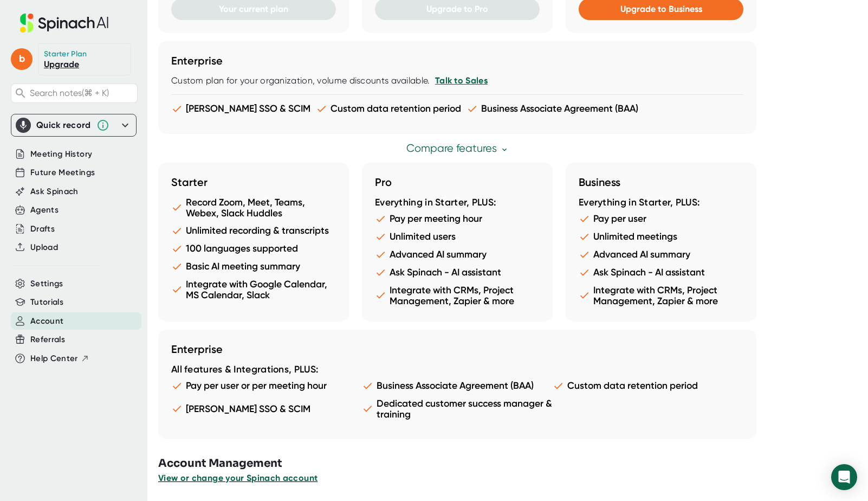  What do you see at coordinates (47, 283) in the screenshot?
I see `span: Settings` at bounding box center [47, 283].